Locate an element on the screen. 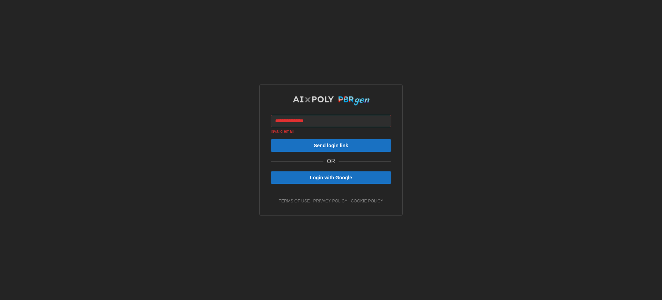 The image size is (662, 300). a: terms of use is located at coordinates (295, 201).